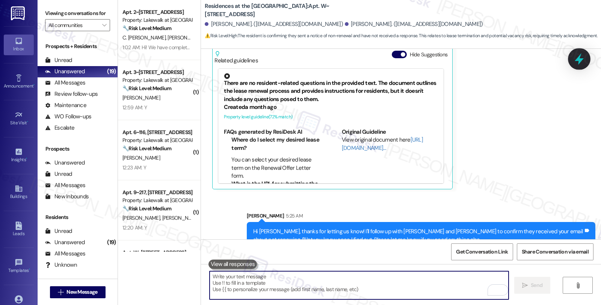 This screenshot has width=601, height=305. Describe the element at coordinates (134, 167) in the screenshot. I see `div: 12:23 AM: Y` at that location.